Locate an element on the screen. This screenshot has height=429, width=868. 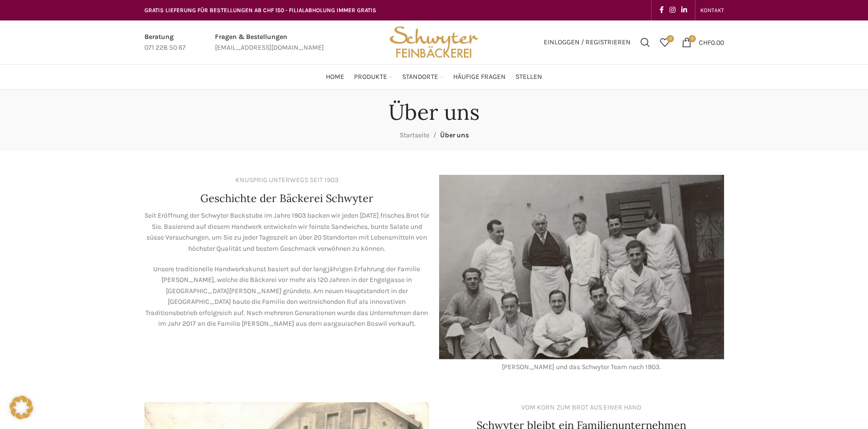
a: Instagram social link is located at coordinates (673, 10).